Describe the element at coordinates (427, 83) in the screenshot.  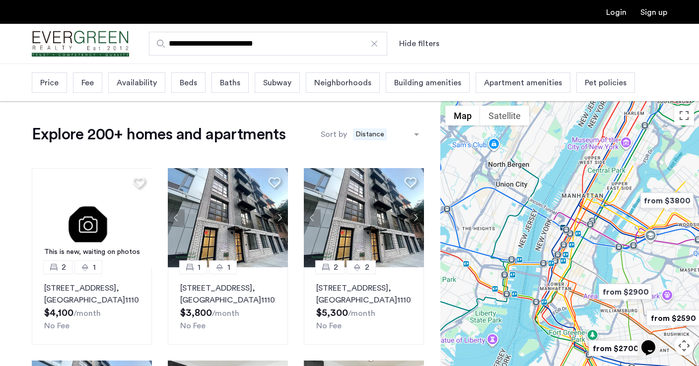
I see `span: Building amenities` at that location.